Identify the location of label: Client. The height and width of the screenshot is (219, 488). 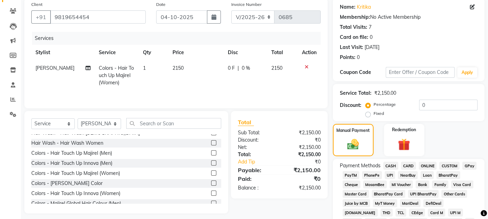
(37, 5).